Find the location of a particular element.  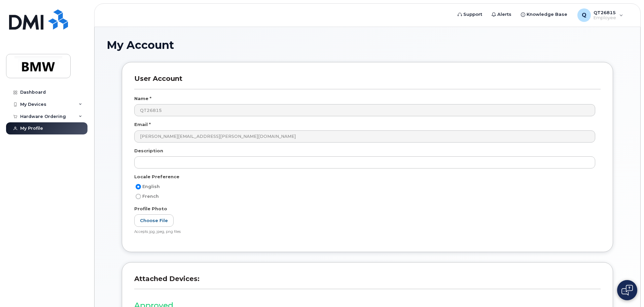

h3: Attached Devices: is located at coordinates (367, 282).